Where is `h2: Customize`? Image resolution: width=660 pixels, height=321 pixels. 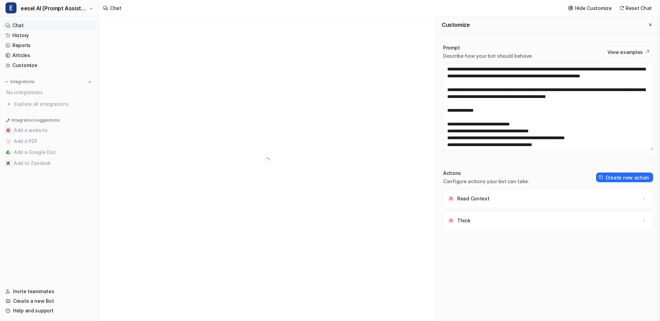
h2: Customize is located at coordinates (455, 25).